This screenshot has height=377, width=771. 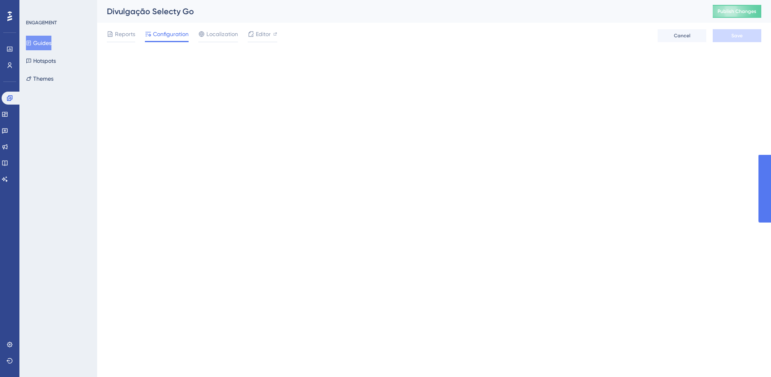 What do you see at coordinates (40, 79) in the screenshot?
I see `button: Themes` at bounding box center [40, 79].